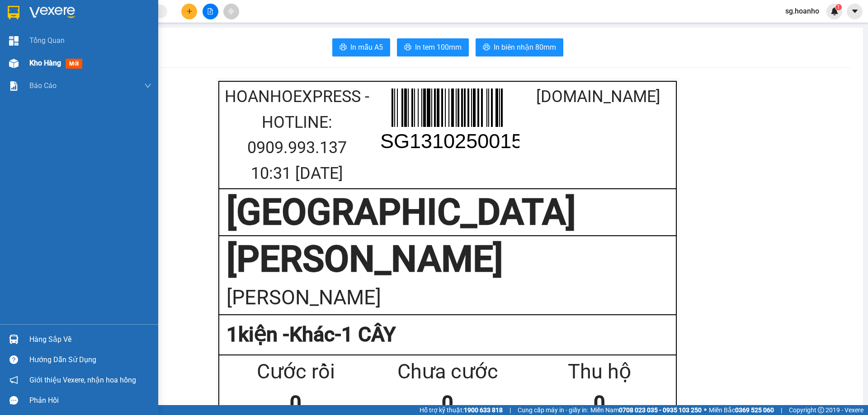 The width and height of the screenshot is (868, 415). What do you see at coordinates (14, 380) in the screenshot?
I see `span: notification` at bounding box center [14, 380].